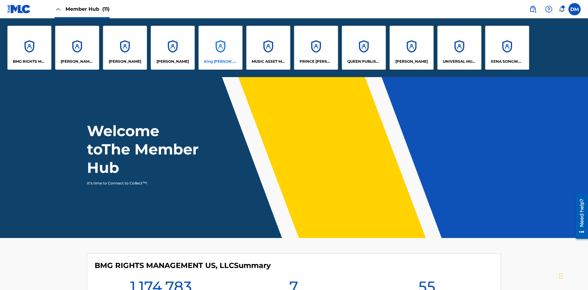 The height and width of the screenshot is (290, 588). I want to click on span: (11), so click(106, 9).